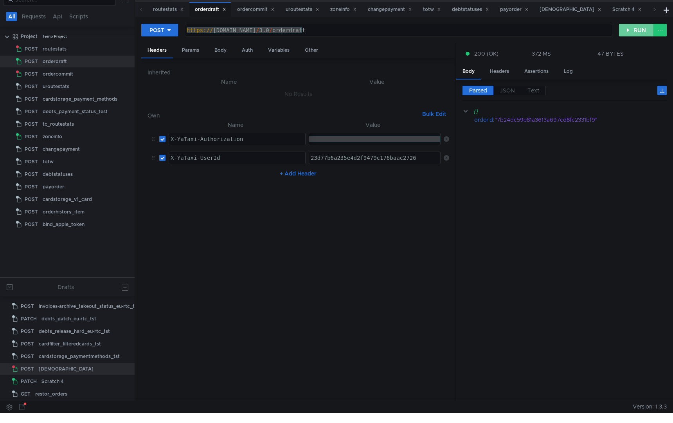 The image size is (673, 423). What do you see at coordinates (536, 71) in the screenshot?
I see `div: Assertions` at bounding box center [536, 71].